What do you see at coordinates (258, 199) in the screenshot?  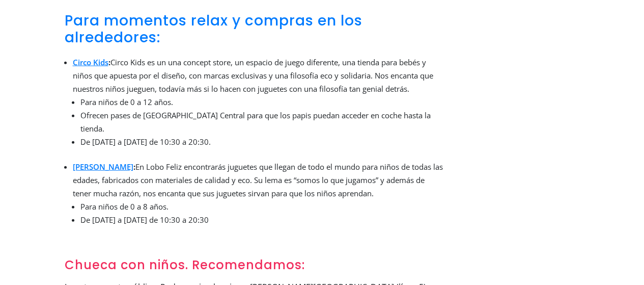 I see `li: En Lobo Feliz encontrarás juguetes que llegan de todo el mundo para niños de todas las edades, fa...` at bounding box center [258, 199].